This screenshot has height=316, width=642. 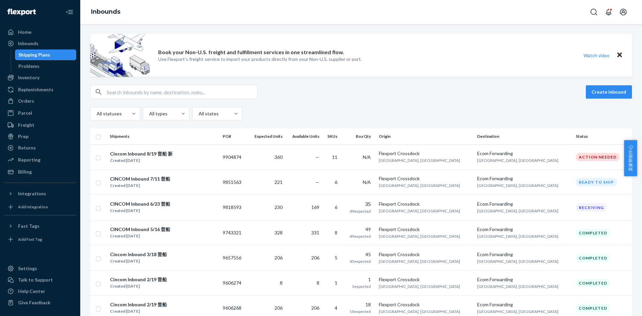 What do you see at coordinates (234, 233) in the screenshot?
I see `td: 9743321` at bounding box center [234, 233].